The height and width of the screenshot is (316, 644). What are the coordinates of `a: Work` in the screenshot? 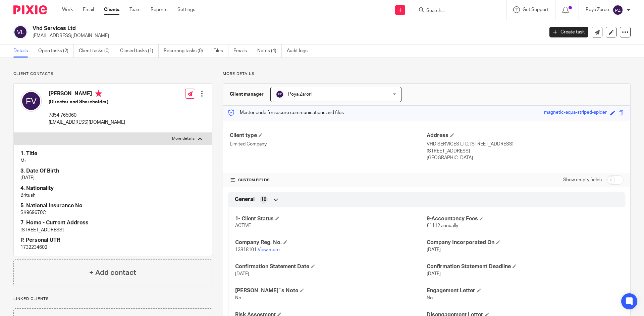 It's located at (68, 10).